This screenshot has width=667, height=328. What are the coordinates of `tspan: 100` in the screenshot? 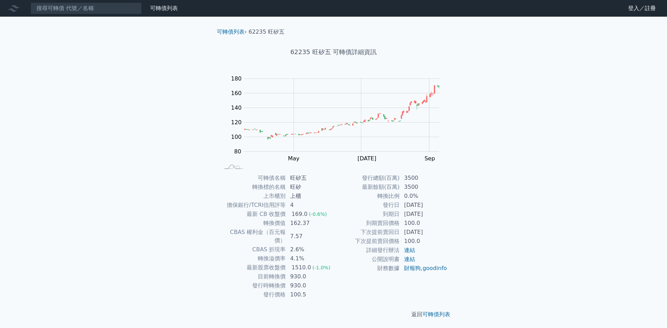 It's located at (236, 137).